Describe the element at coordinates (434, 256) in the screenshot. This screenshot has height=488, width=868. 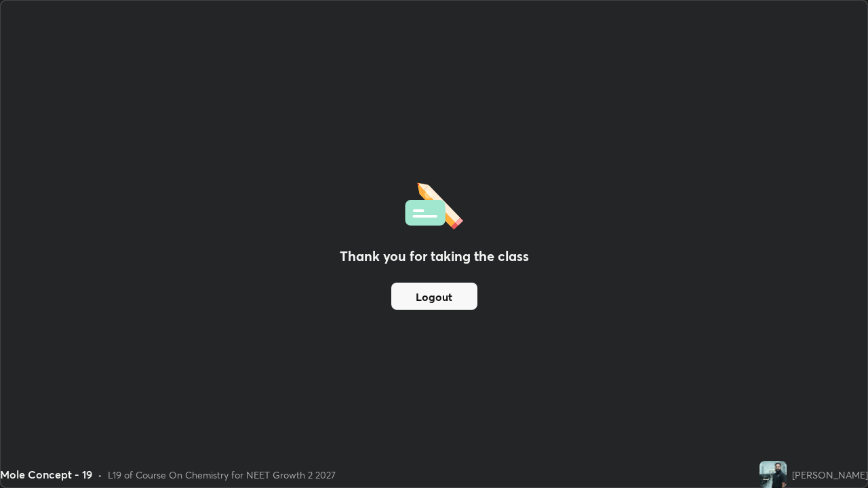
I see `h2: Thank you for taking the class` at that location.